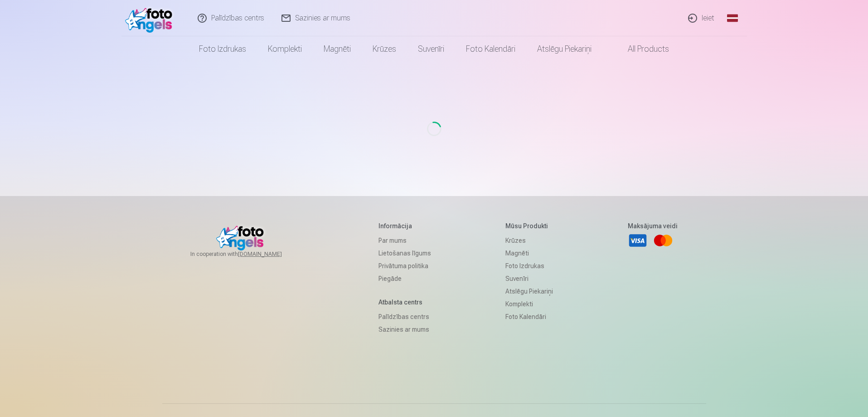 The width and height of the screenshot is (868, 417). I want to click on a: All products, so click(640, 49).